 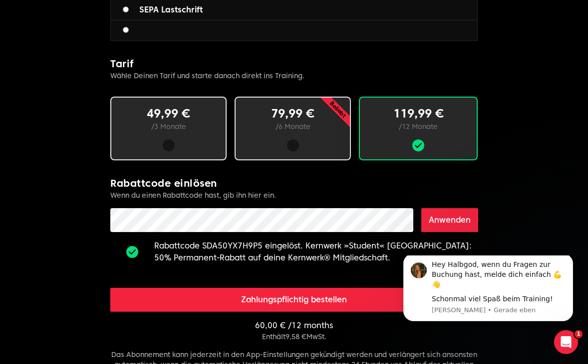 I want to click on p: Enthält 9,58 € MwSt., so click(x=294, y=337).